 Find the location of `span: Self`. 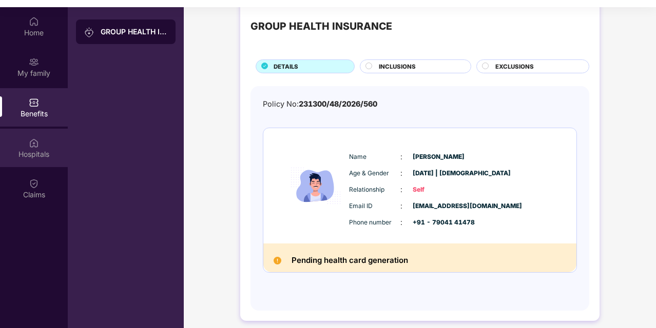

span: Self is located at coordinates (438, 190).